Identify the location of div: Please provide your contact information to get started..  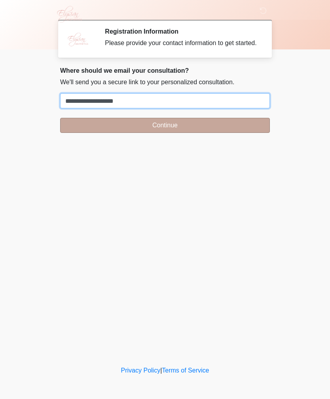
(181, 43).